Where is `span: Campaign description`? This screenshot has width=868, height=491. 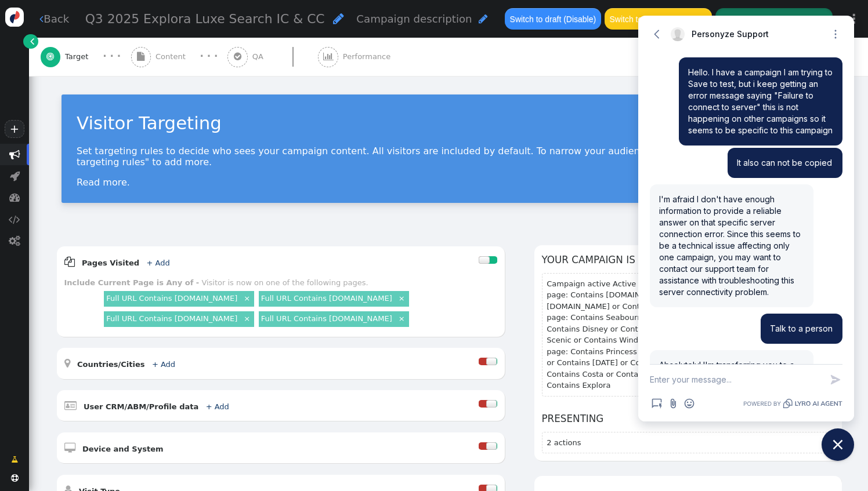
span: Campaign description is located at coordinates (413, 19).